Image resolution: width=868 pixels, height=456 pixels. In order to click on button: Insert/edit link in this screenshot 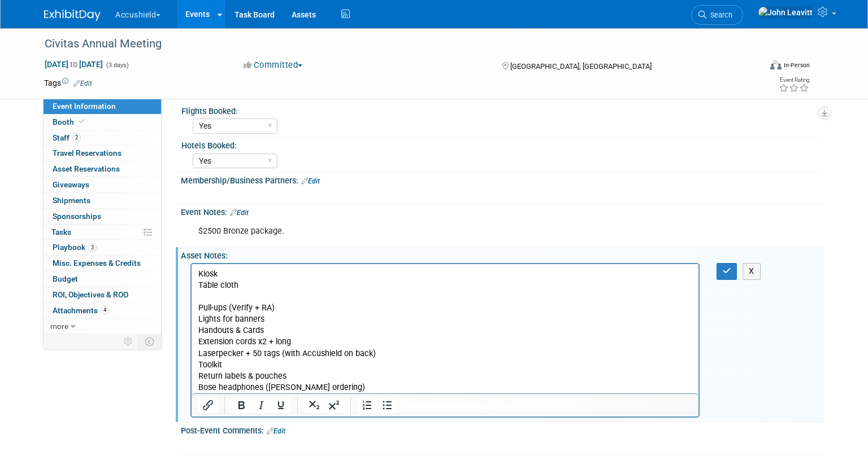, I will do `click(208, 405)`.